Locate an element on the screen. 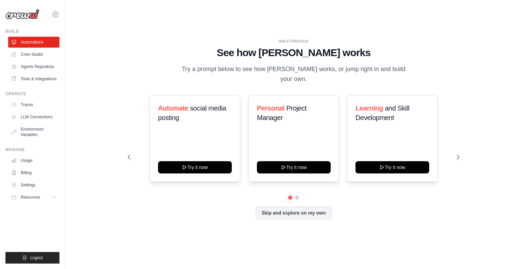 This screenshot has height=269, width=522. button: Resources is located at coordinates (34, 197).